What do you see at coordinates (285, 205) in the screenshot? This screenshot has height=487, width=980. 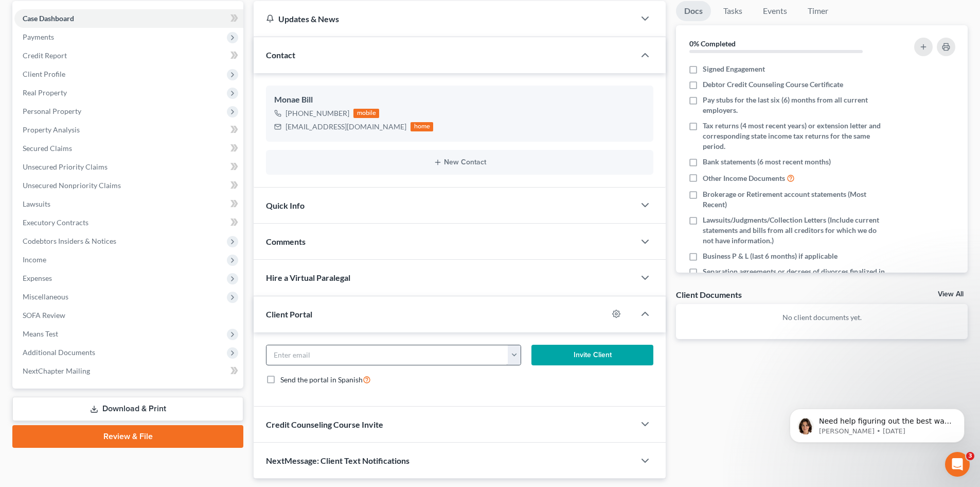 I see `span: Quick Info` at bounding box center [285, 205].